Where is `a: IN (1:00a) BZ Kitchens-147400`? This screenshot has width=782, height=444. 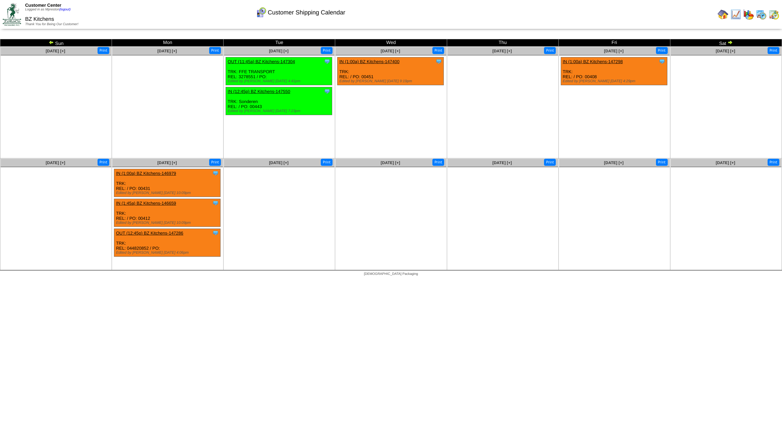
a: IN (1:00a) BZ Kitchens-147400 is located at coordinates (369, 61).